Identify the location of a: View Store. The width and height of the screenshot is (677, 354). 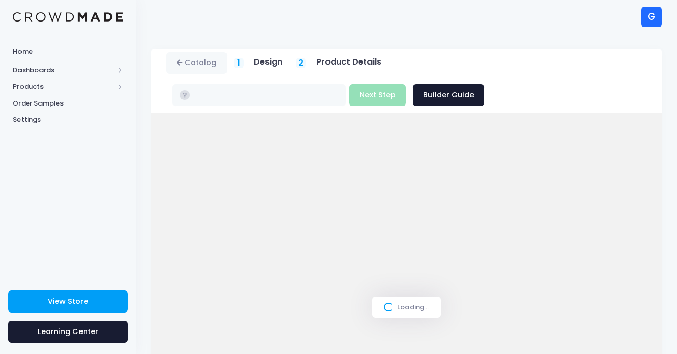
(68, 301).